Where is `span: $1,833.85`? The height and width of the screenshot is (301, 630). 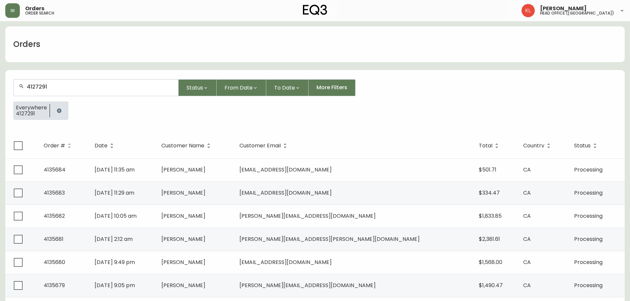 span: $1,833.85 is located at coordinates (490, 216).